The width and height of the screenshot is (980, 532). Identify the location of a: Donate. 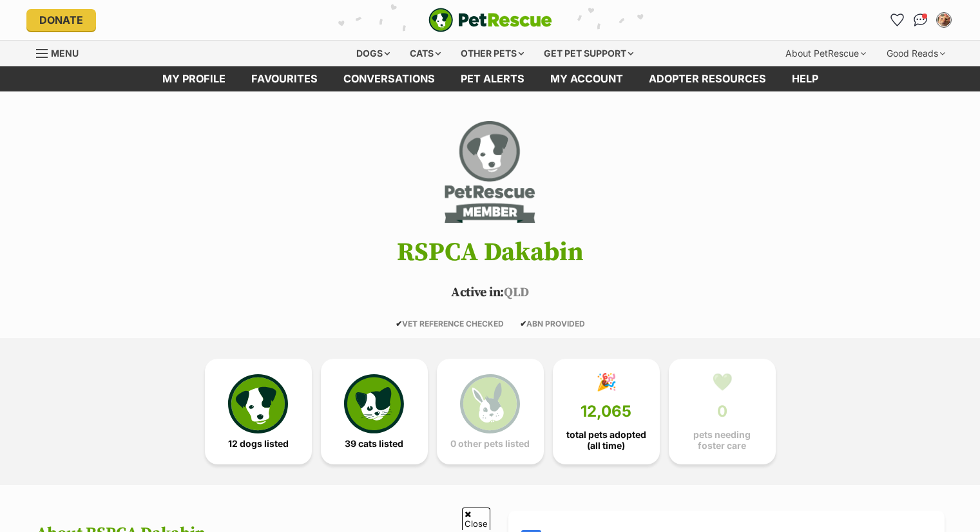
(61, 20).